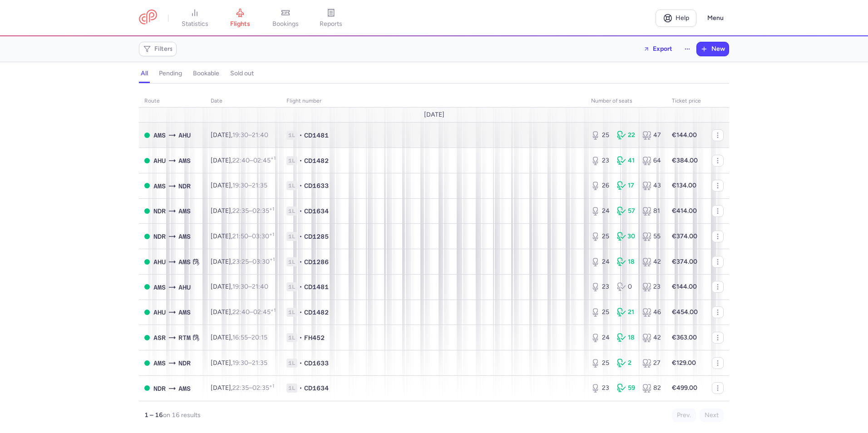 This screenshot has height=433, width=868. What do you see at coordinates (260, 286) in the screenshot?
I see `time: 21:40` at bounding box center [260, 286].